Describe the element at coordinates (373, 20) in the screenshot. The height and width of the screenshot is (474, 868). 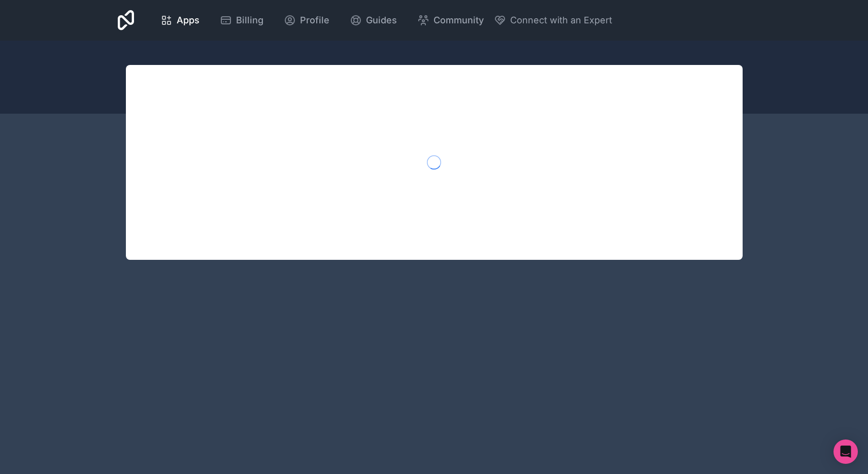
I see `a: Guides` at that location.